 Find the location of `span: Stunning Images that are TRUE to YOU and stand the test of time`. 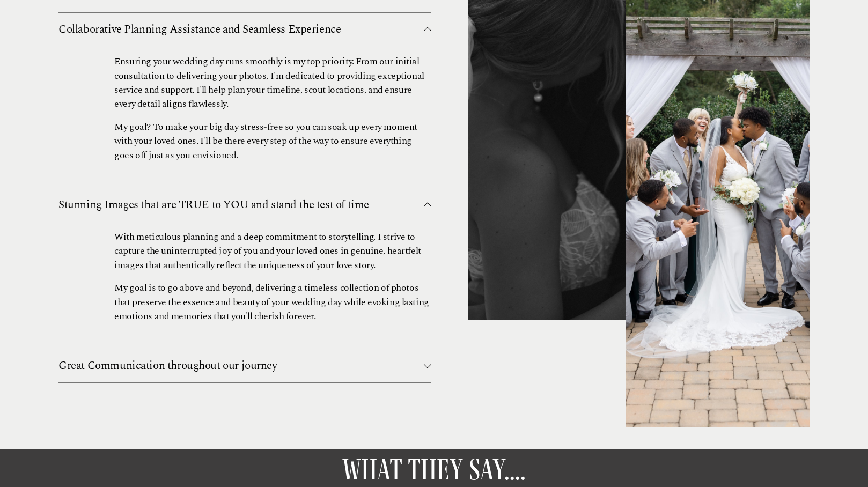

span: Stunning Images that are TRUE to YOU and stand the test of time is located at coordinates (241, 205).